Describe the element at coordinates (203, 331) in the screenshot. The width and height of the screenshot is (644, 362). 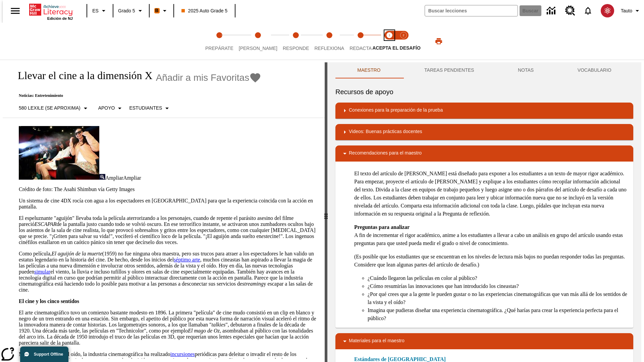
I see `em: El mago de Oz` at that location.